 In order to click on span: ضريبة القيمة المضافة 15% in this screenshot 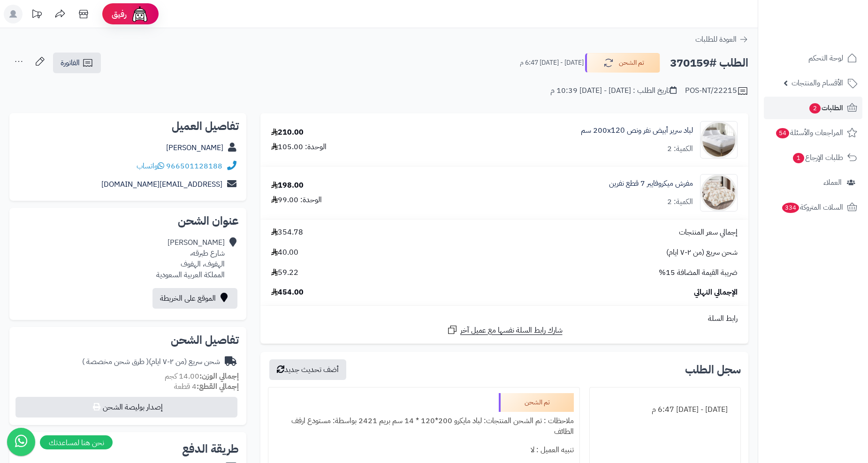, I will do `click(698, 272)`.